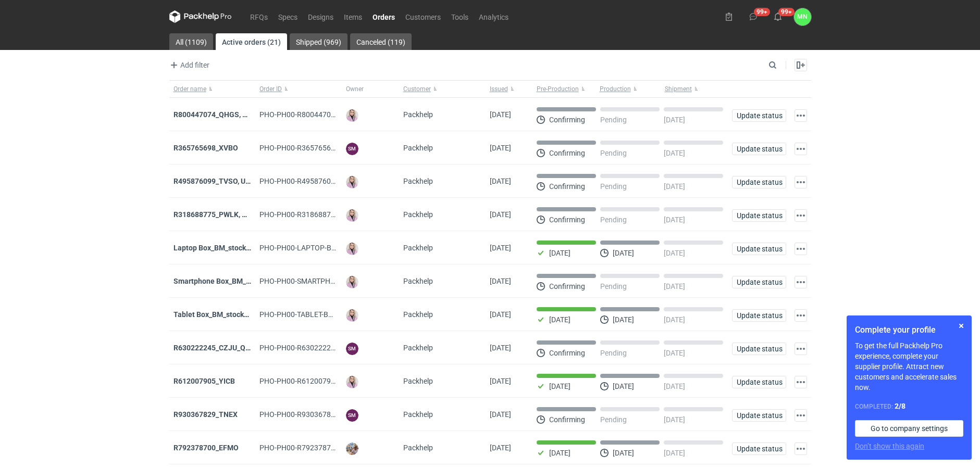  What do you see at coordinates (237, 281) in the screenshot?
I see `strong: Smartphone Box_BM_stock_TEST RUN` at bounding box center [237, 281].